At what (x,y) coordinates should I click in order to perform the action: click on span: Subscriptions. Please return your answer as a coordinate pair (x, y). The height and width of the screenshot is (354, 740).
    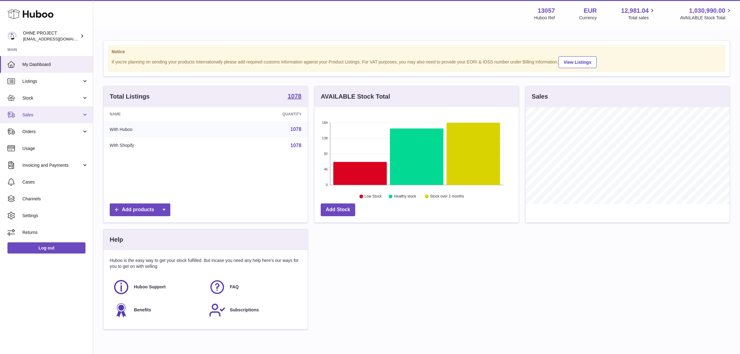
    Looking at the image, I should click on (244, 309).